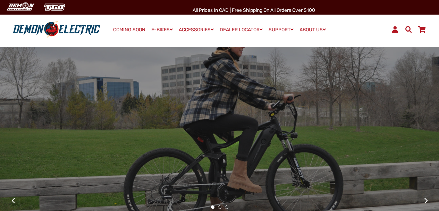  I want to click on img: Demon Electric logo, so click(57, 30).